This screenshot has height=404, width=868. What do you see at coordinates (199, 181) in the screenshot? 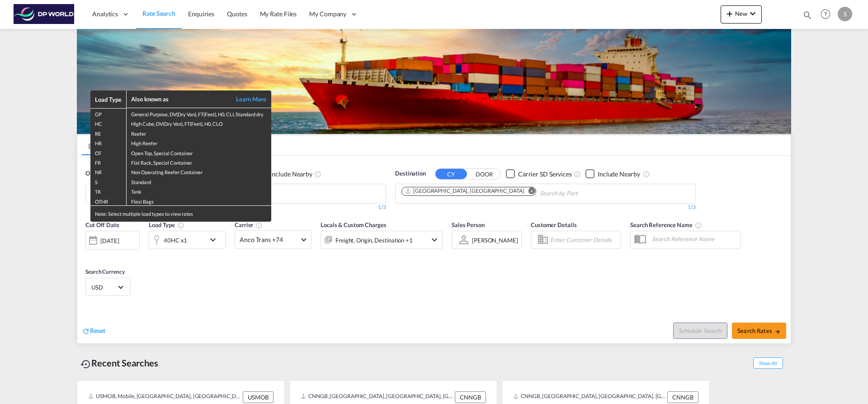
I see `td: Standard` at bounding box center [199, 181].